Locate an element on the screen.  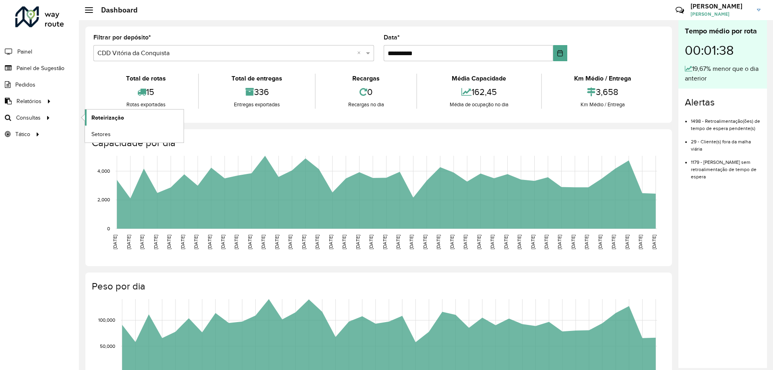
div: 162,45 is located at coordinates (479, 92).